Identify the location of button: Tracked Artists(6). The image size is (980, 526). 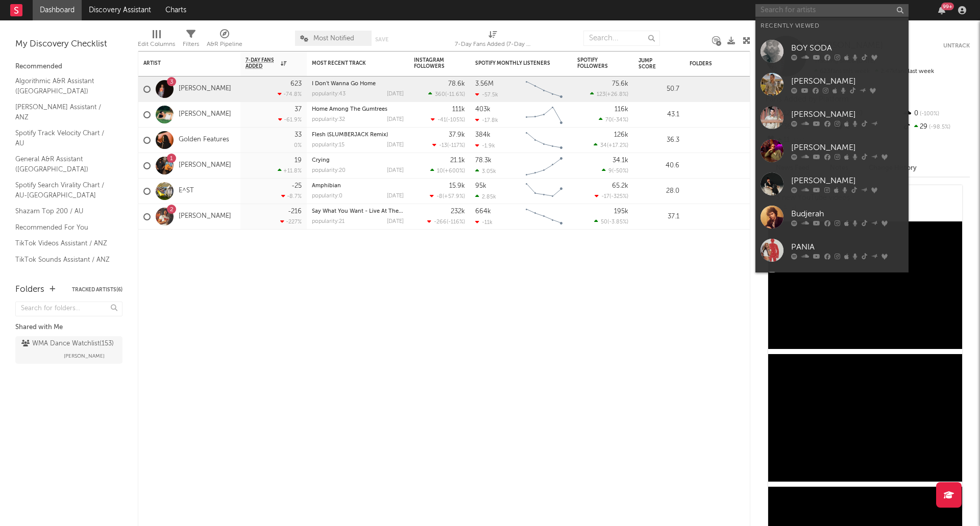
(97, 290).